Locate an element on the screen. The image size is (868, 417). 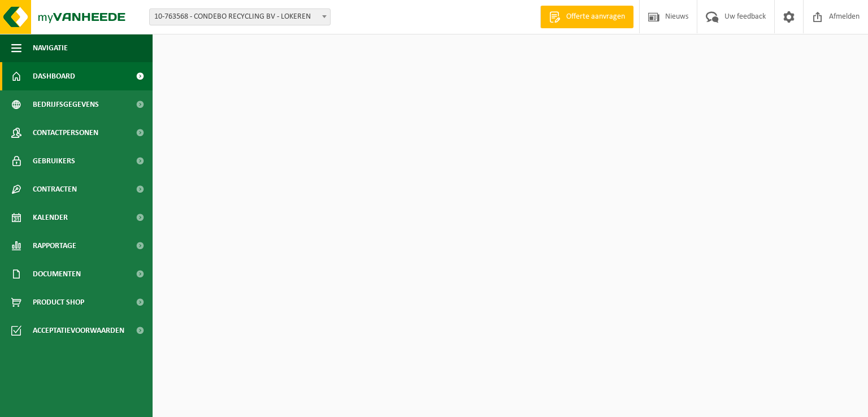
a: Offerte aanvragen is located at coordinates (587, 17).